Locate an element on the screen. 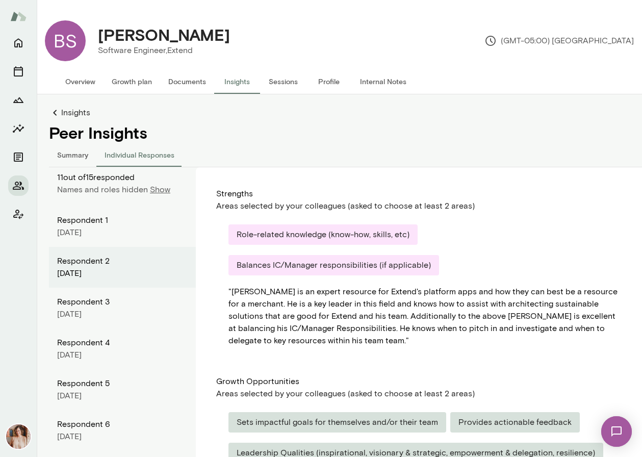 This screenshot has width=642, height=457. div: Respondent 4 is located at coordinates (122, 343).